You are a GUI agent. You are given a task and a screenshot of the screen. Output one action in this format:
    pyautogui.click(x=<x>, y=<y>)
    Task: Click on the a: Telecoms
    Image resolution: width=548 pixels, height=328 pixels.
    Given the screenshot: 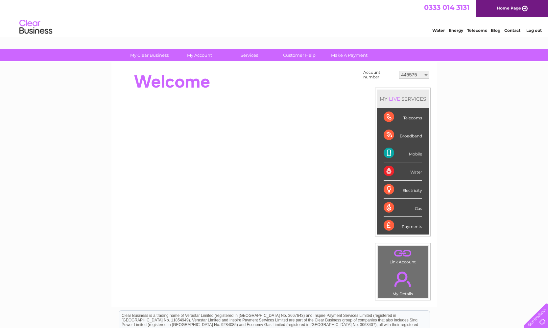 What is the action you would take?
    pyautogui.click(x=477, y=30)
    